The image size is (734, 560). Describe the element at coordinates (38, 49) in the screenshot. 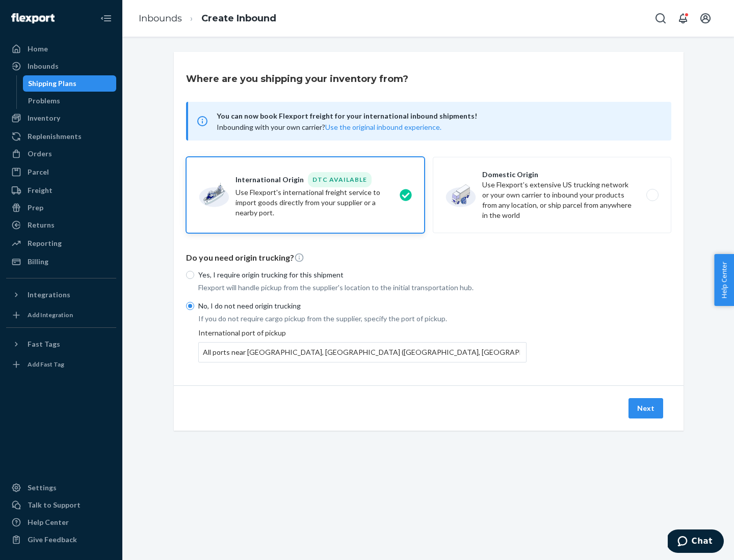

I see `div: Home` at that location.